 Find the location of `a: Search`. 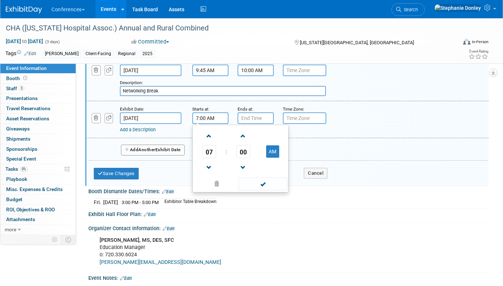

a: Search is located at coordinates (408, 9).